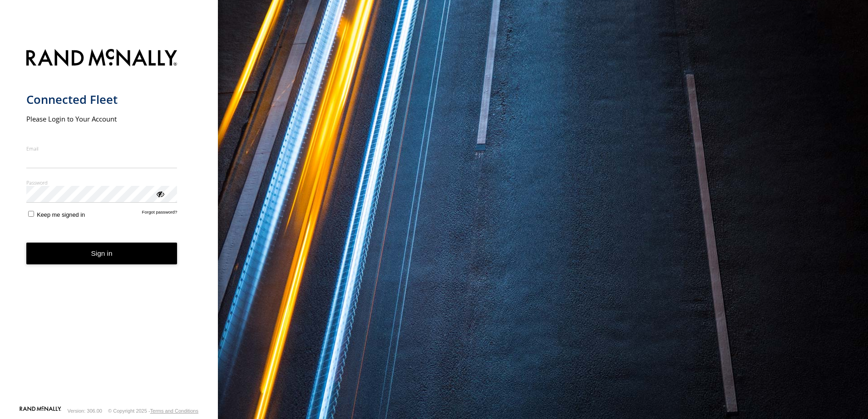 The width and height of the screenshot is (868, 419). What do you see at coordinates (31, 214) in the screenshot?
I see `input: Keep me signed in` at bounding box center [31, 214].